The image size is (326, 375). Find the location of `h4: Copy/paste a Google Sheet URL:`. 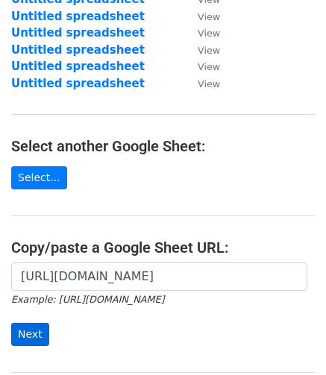

h4: Copy/paste a Google Sheet URL: is located at coordinates (163, 248).